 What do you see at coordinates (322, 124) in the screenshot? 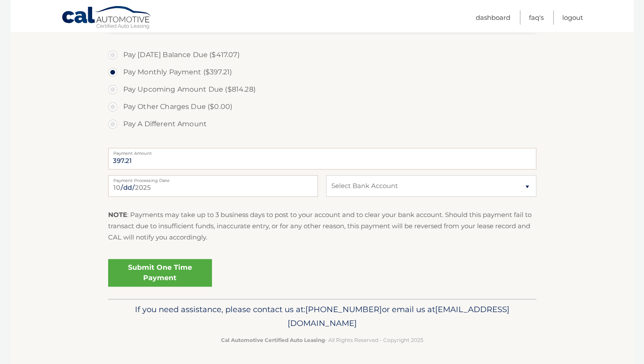
I see `label: Pay A Different Amount` at bounding box center [322, 124].